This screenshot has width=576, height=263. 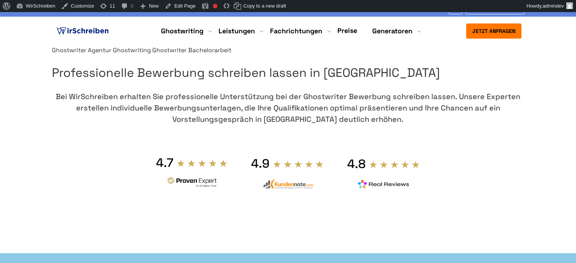 I want to click on a: Preise, so click(x=347, y=30).